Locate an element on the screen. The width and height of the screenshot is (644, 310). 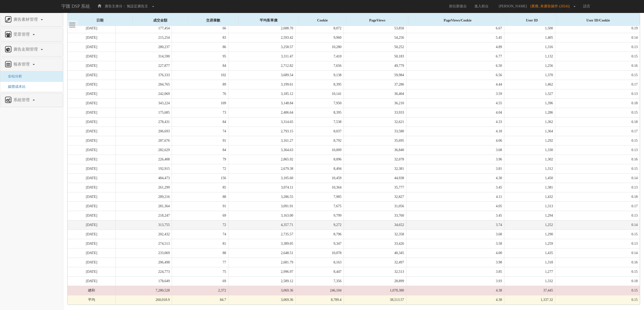
td: 9,347 is located at coordinates (320, 244).